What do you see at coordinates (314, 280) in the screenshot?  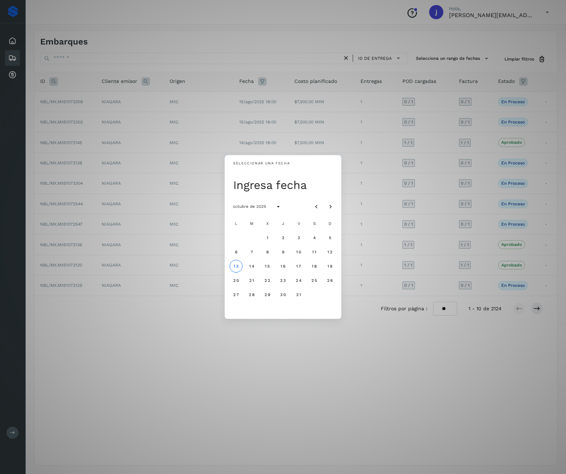 I see `button: sábado, 25 de octubre de 2025` at bounding box center [314, 280].